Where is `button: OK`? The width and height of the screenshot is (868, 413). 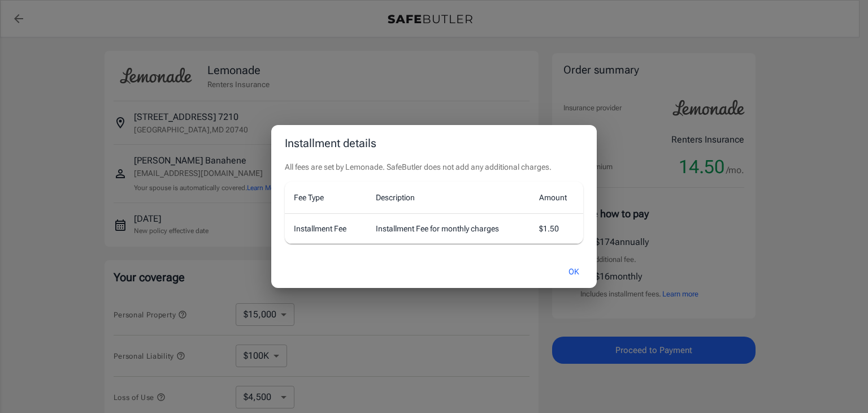 button: OK is located at coordinates (574, 271).